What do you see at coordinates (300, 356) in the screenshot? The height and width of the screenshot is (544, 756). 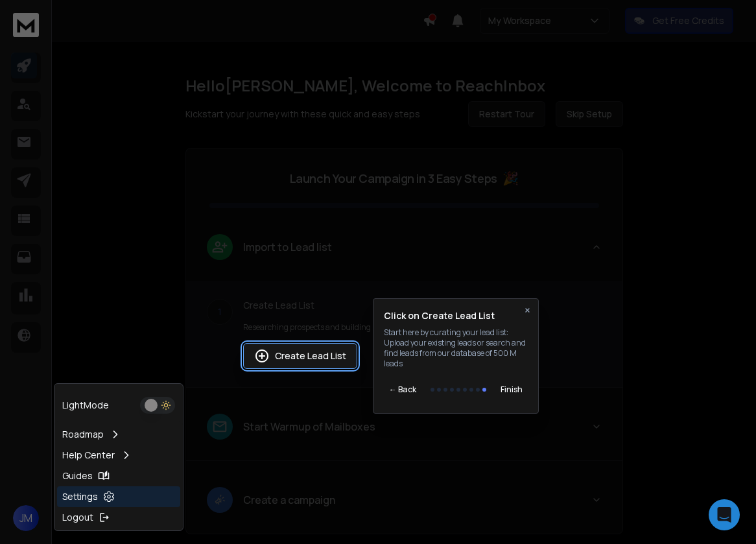 I see `button: Create Lead List` at bounding box center [300, 356].